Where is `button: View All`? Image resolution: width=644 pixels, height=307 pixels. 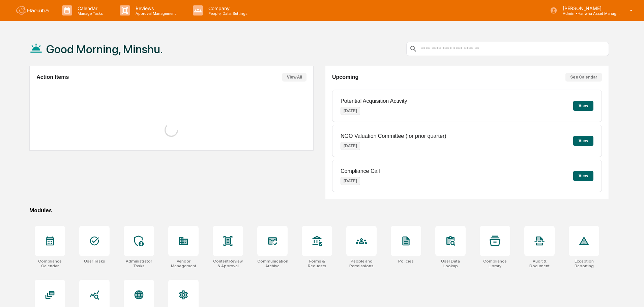
button: View All is located at coordinates (295, 77).